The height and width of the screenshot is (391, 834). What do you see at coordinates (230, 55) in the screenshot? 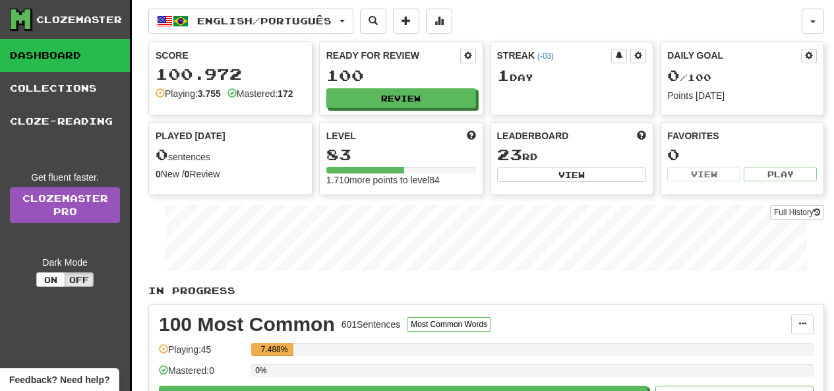
I see `div: Score` at bounding box center [230, 55].